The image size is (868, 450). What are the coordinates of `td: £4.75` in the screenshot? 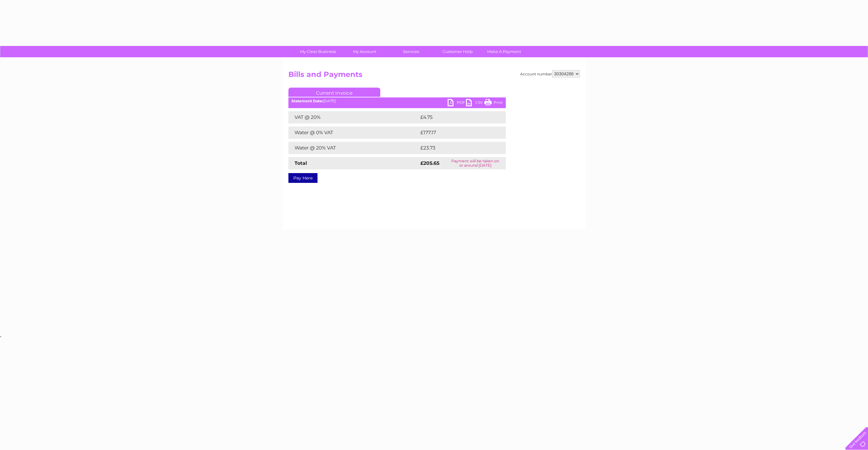 It's located at (455, 117).